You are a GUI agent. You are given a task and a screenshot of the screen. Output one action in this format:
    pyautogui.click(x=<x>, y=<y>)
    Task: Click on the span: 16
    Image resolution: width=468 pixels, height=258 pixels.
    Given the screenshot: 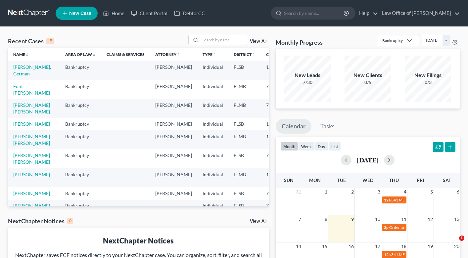 What is the action you would take?
    pyautogui.click(x=351, y=247)
    